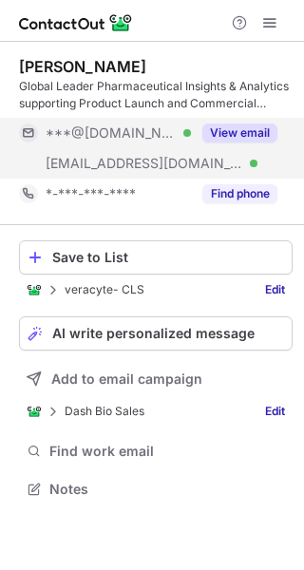 Image resolution: width=304 pixels, height=570 pixels. I want to click on div: Dash Bio Sales, so click(85, 411).